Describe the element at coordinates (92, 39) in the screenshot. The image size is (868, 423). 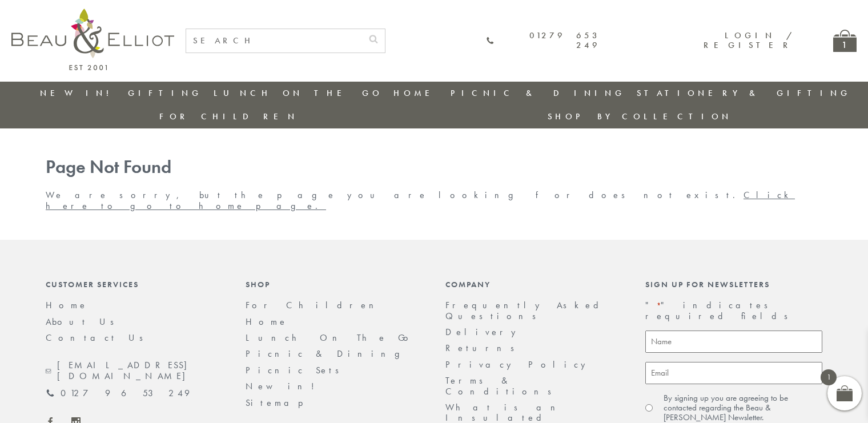
I see `img: logo` at that location.